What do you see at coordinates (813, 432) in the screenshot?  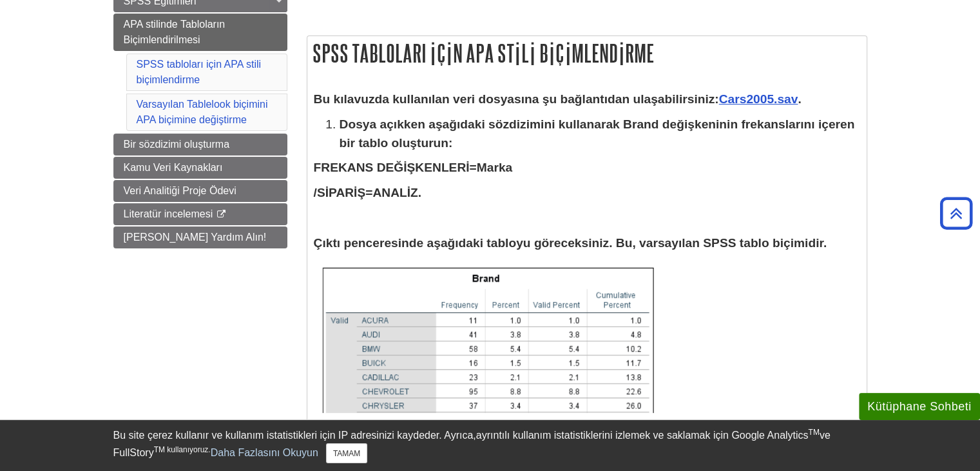 I see `font: TM` at bounding box center [813, 432].